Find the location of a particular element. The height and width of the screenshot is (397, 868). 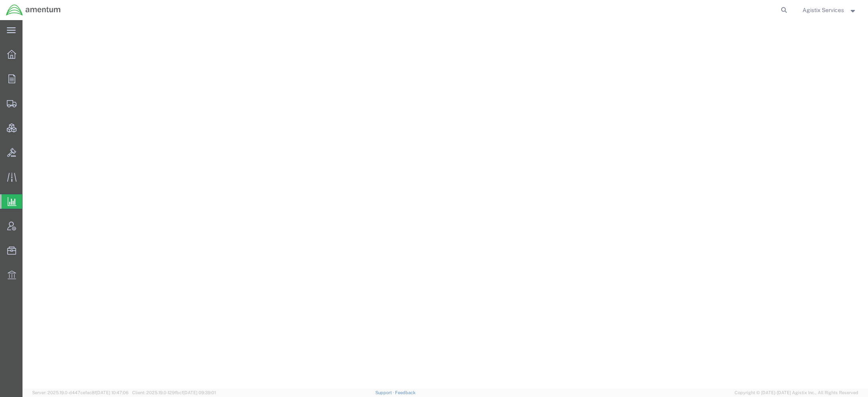

button: Agistix Services is located at coordinates (830, 10).